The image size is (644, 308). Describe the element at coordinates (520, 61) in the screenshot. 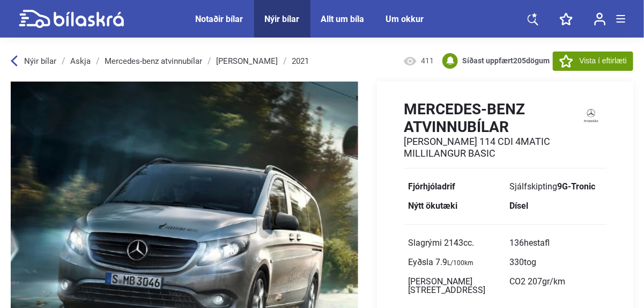

I see `span: 205` at that location.